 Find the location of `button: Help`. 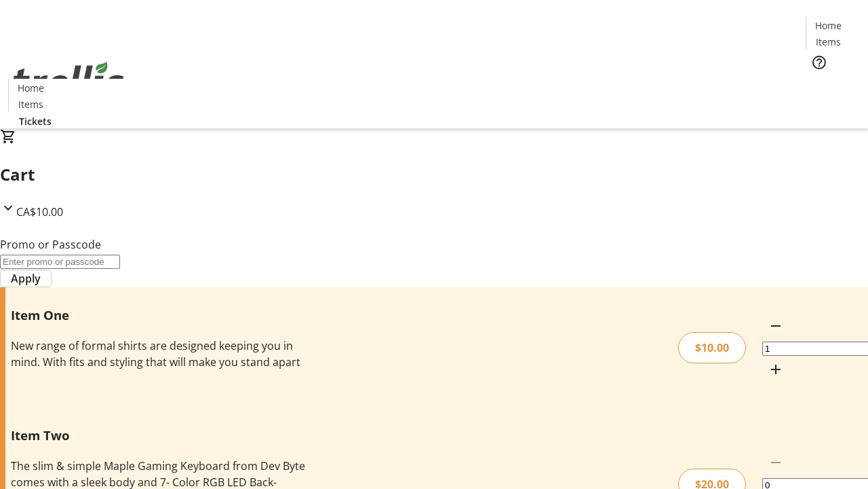

button: Help is located at coordinates (819, 63).